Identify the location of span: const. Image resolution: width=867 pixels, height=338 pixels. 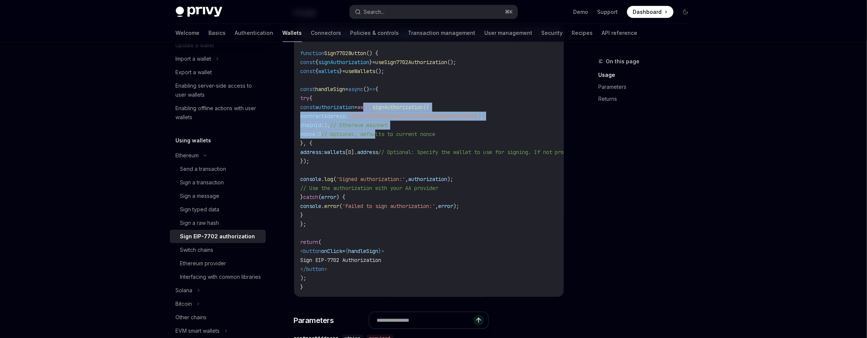
(308, 71).